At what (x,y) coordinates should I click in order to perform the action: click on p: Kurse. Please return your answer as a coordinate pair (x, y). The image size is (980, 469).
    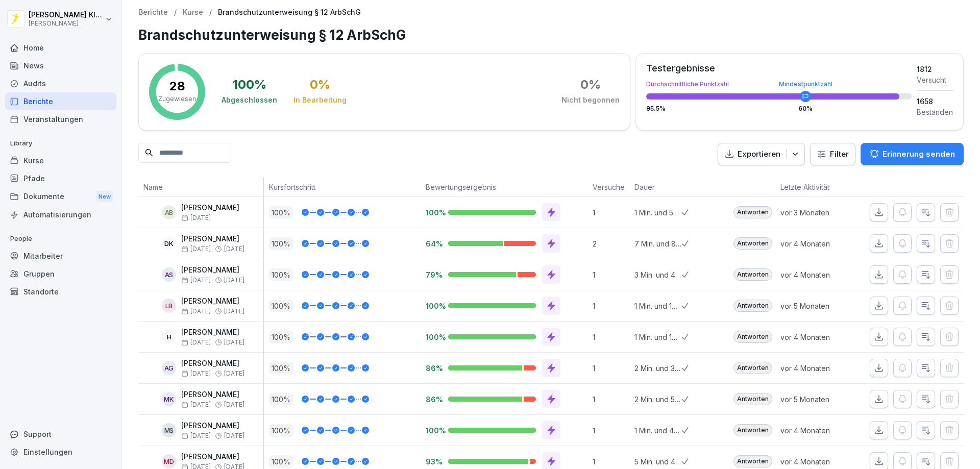
    Looking at the image, I should click on (193, 12).